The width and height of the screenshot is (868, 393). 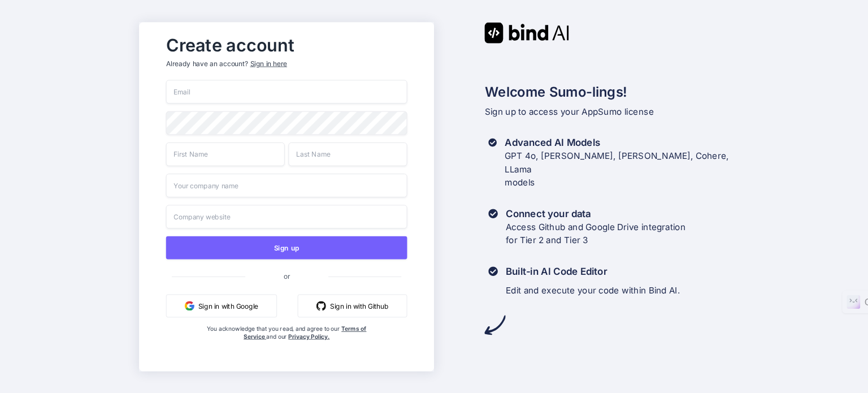 I want to click on img: Bind AI logo, so click(x=527, y=32).